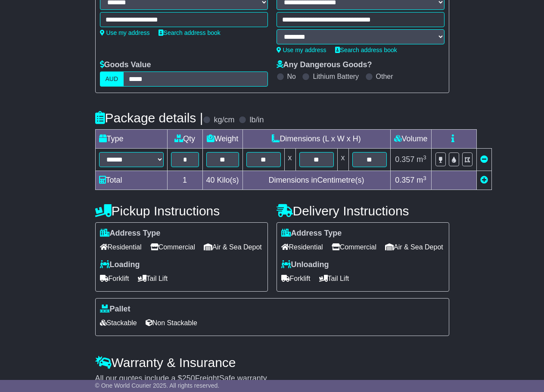 The image size is (544, 392). What do you see at coordinates (272, 362) in the screenshot?
I see `h4: Warranty & Insurance` at bounding box center [272, 362].